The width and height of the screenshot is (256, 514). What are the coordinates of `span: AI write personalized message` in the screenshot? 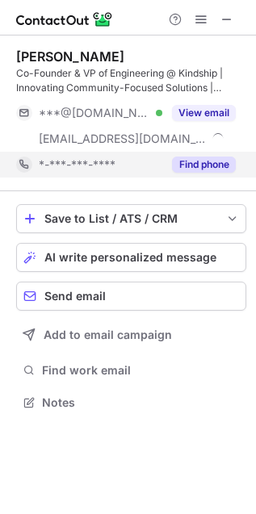 It's located at (130, 257).